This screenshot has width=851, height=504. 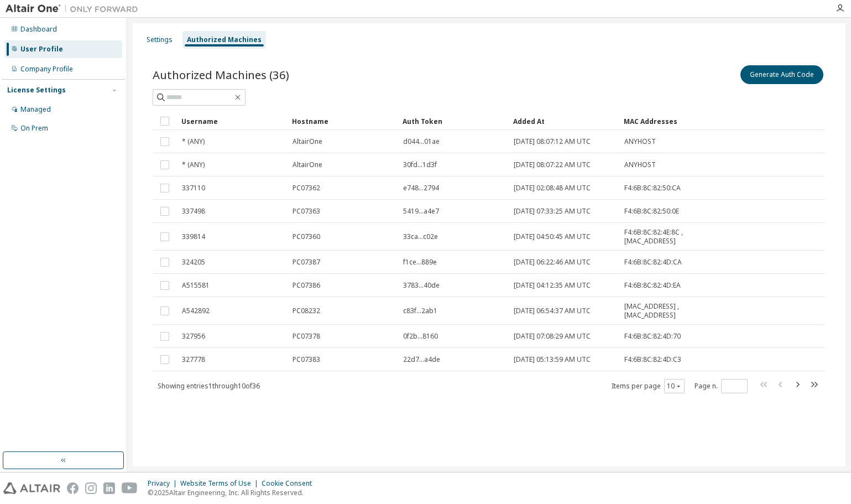 I want to click on span: F4:6B:8C:82:4D:CA, so click(x=654, y=262).